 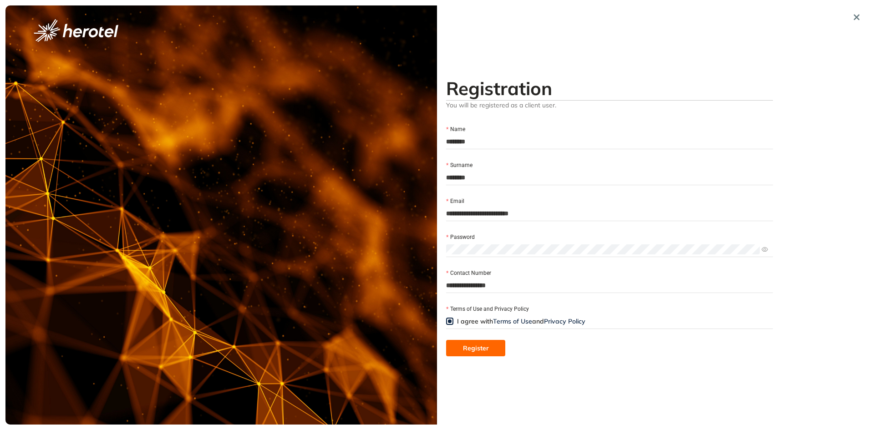 What do you see at coordinates (564, 321) in the screenshot?
I see `a: Privacy Policy` at bounding box center [564, 321].